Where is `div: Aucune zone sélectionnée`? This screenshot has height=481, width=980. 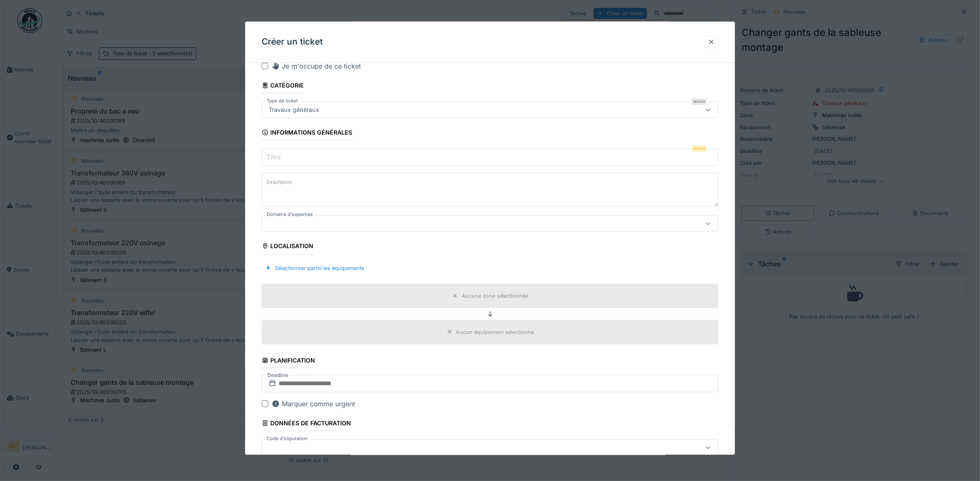
div: Aucune zone sélectionnée is located at coordinates (495, 296).